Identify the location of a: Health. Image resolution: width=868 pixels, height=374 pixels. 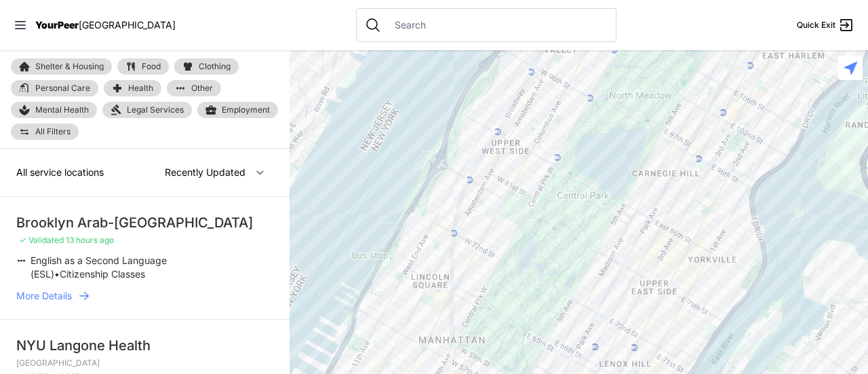
(132, 88).